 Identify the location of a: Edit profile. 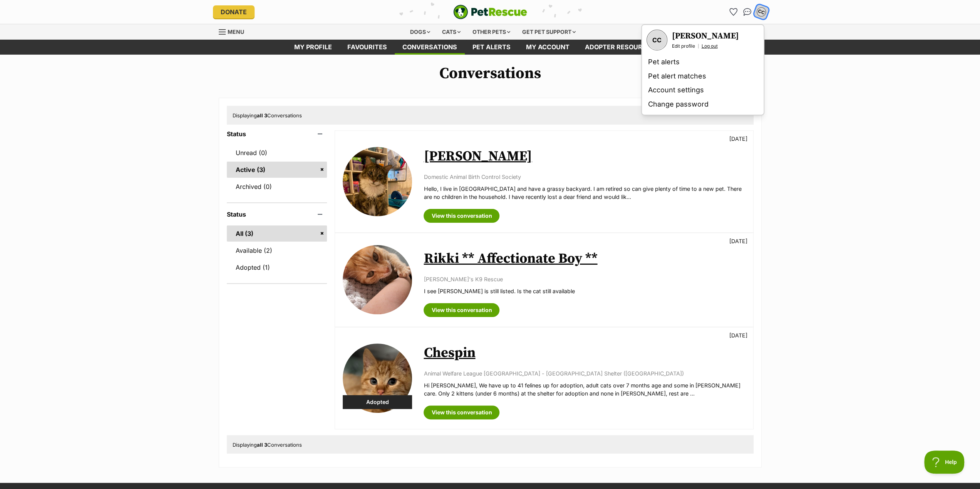
(683, 46).